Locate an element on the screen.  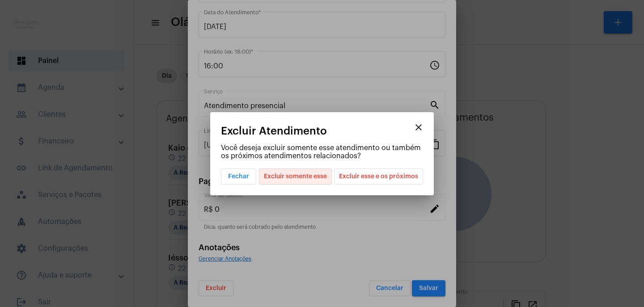
span: Excluir somente esse is located at coordinates (295, 177).